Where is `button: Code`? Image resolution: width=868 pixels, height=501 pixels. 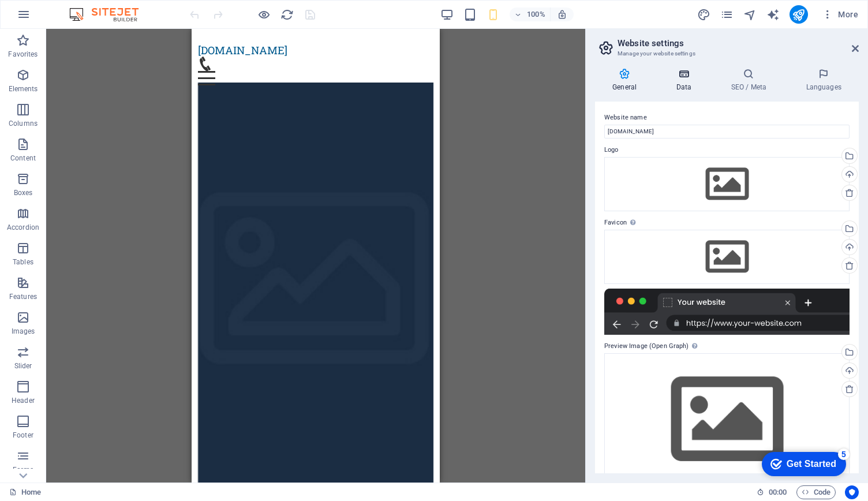 button: Code is located at coordinates (816, 492).